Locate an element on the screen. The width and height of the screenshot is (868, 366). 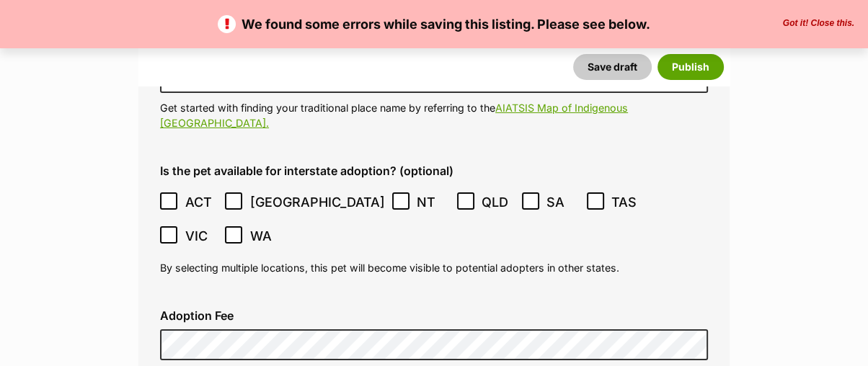
label: Adoption Fee is located at coordinates (434, 315).